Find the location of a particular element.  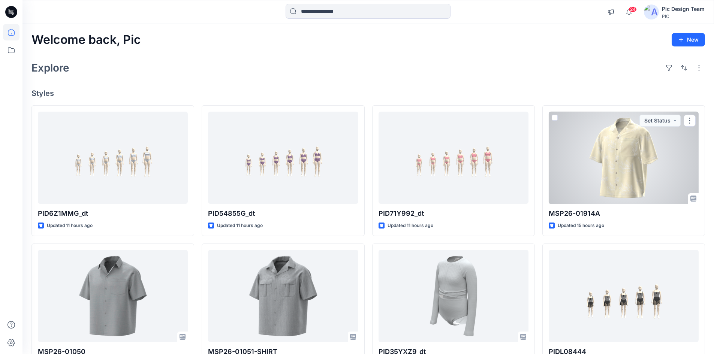

h4: Styles is located at coordinates (368, 93).